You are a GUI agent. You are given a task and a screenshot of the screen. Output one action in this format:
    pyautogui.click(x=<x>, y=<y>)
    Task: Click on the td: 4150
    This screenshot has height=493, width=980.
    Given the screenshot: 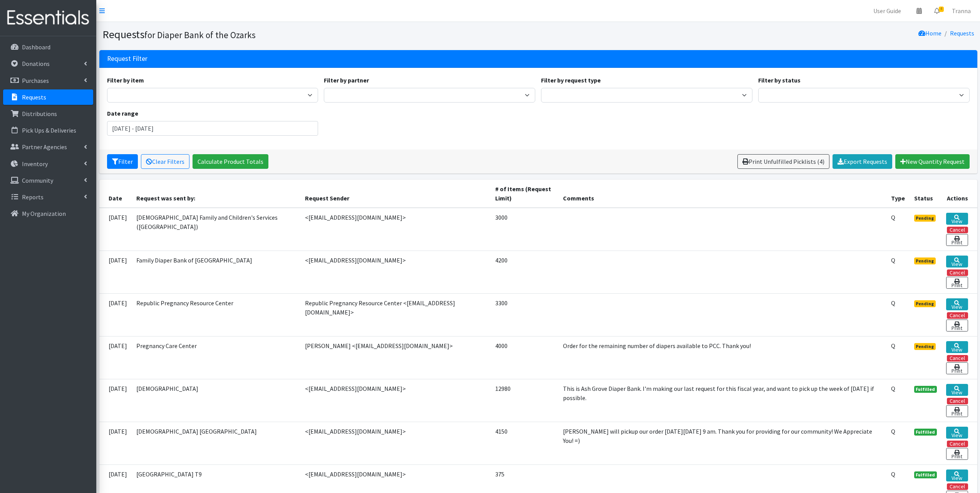 What is the action you would take?
    pyautogui.click(x=524, y=443)
    